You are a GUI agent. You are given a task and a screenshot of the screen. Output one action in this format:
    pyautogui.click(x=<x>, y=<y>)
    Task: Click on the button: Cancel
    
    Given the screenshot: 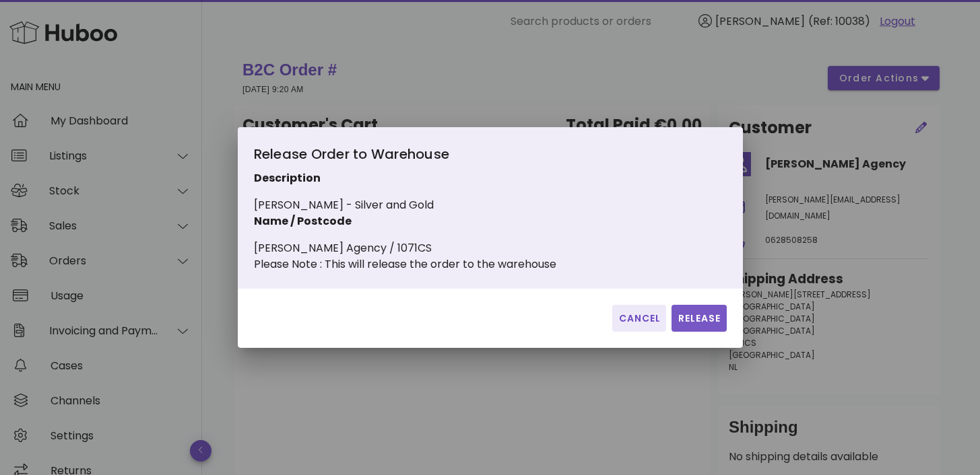 What is the action you would take?
    pyautogui.click(x=639, y=318)
    